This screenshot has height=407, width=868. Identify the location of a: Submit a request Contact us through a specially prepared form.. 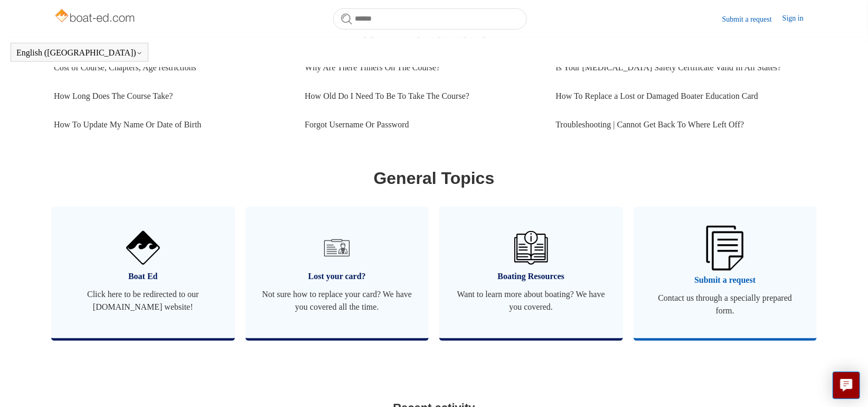
(725, 272).